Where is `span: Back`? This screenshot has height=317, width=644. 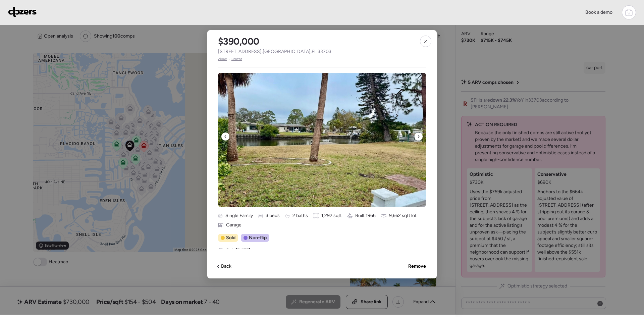 span: Back is located at coordinates (226, 266).